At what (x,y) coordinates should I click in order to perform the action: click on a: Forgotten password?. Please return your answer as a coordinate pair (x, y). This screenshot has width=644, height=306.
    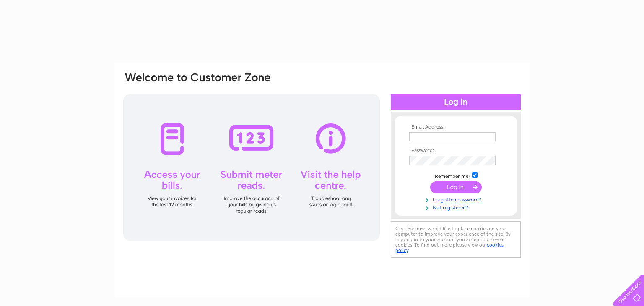
    Looking at the image, I should click on (457, 199).